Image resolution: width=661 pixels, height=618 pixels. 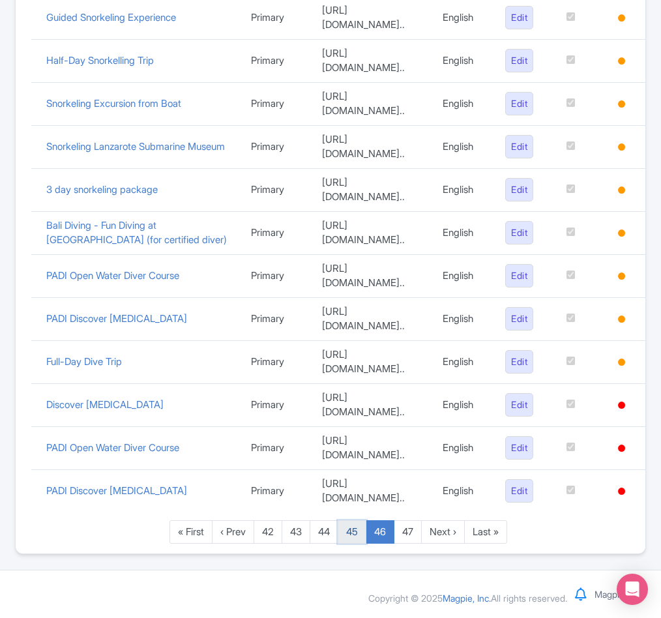 What do you see at coordinates (467, 598) in the screenshot?
I see `span: Magpie, Inc.` at bounding box center [467, 598].